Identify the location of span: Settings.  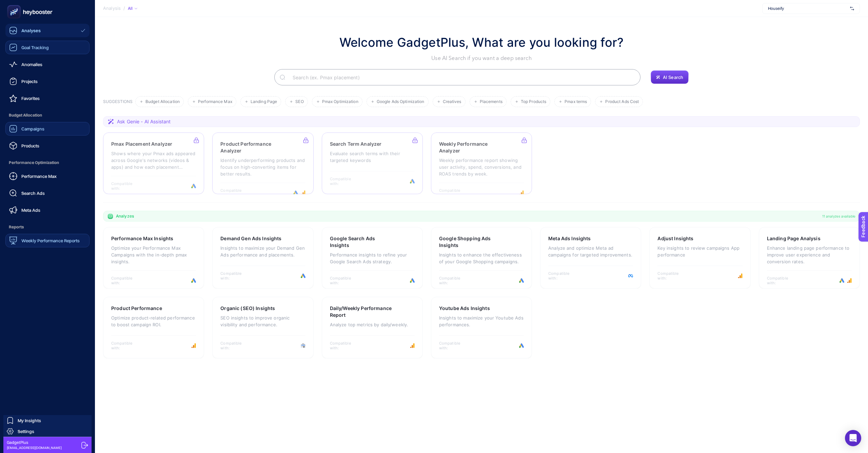
(25, 431).